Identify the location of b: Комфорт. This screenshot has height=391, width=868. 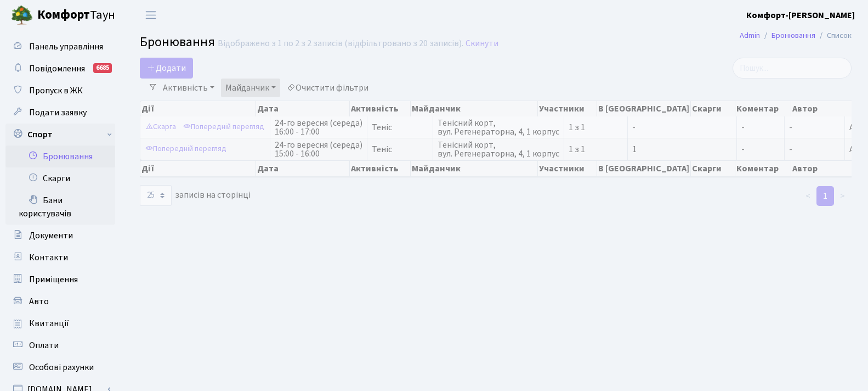
(64, 15).